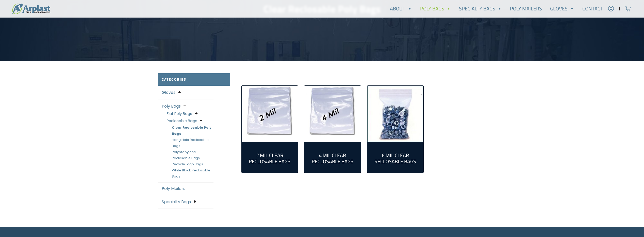 The width and height of the screenshot is (644, 237). What do you see at coordinates (401, 9) in the screenshot?
I see `a: About` at bounding box center [401, 9].